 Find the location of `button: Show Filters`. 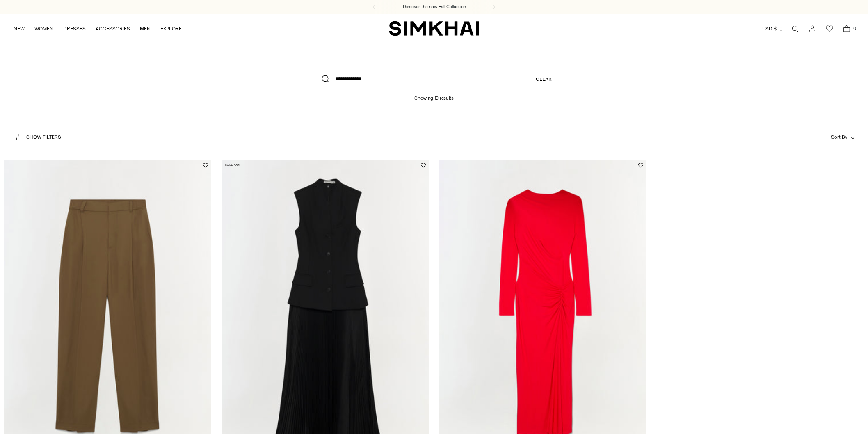

button: Show Filters is located at coordinates (37, 137).